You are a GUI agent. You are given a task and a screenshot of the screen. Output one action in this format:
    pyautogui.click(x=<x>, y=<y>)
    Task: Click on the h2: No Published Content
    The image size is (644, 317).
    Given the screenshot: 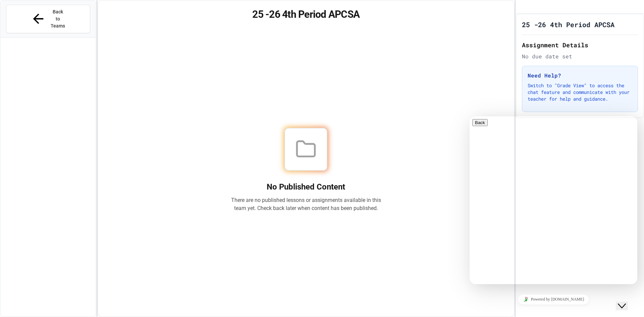 What is the action you would take?
    pyautogui.click(x=306, y=187)
    